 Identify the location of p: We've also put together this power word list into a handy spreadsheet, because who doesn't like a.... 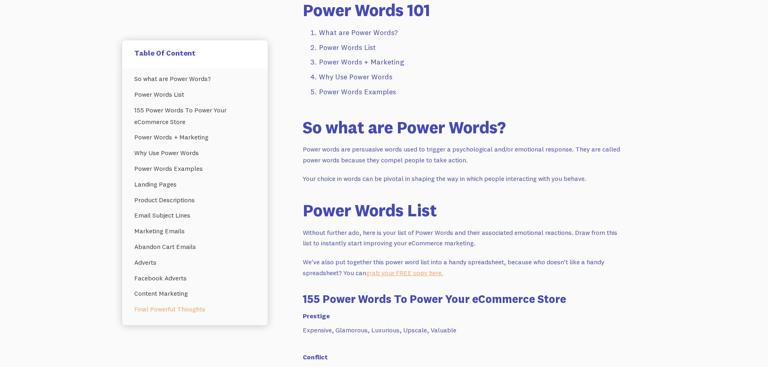
(464, 267).